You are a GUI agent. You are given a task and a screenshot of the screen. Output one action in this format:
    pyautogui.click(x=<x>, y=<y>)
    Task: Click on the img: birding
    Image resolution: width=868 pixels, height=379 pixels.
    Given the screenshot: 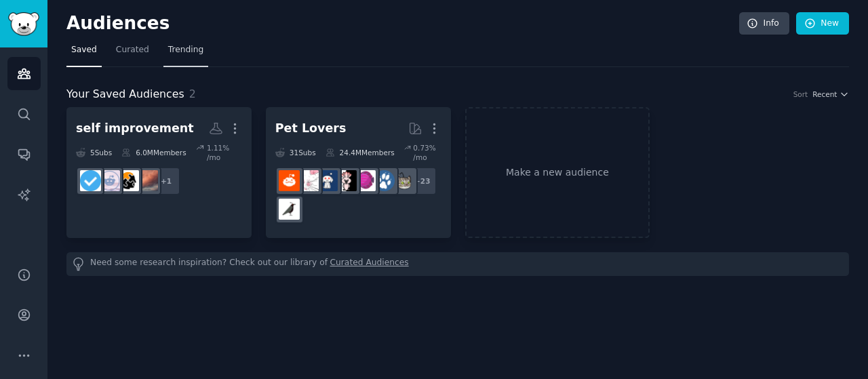 What is the action you would take?
    pyautogui.click(x=289, y=209)
    